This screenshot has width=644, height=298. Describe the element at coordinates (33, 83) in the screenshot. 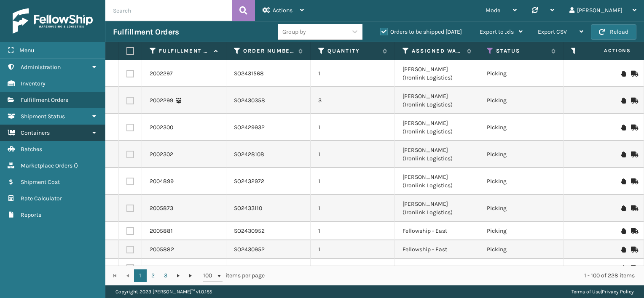

I see `span: Inventory` at that location.